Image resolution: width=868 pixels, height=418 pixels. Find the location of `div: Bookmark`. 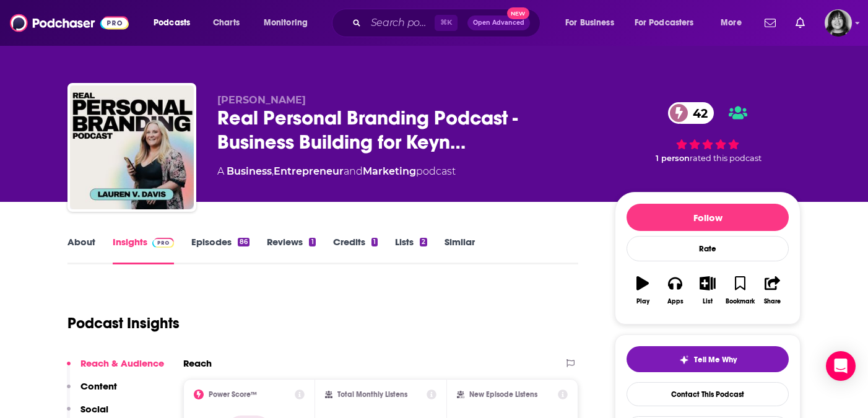

div: Bookmark is located at coordinates (740, 301).